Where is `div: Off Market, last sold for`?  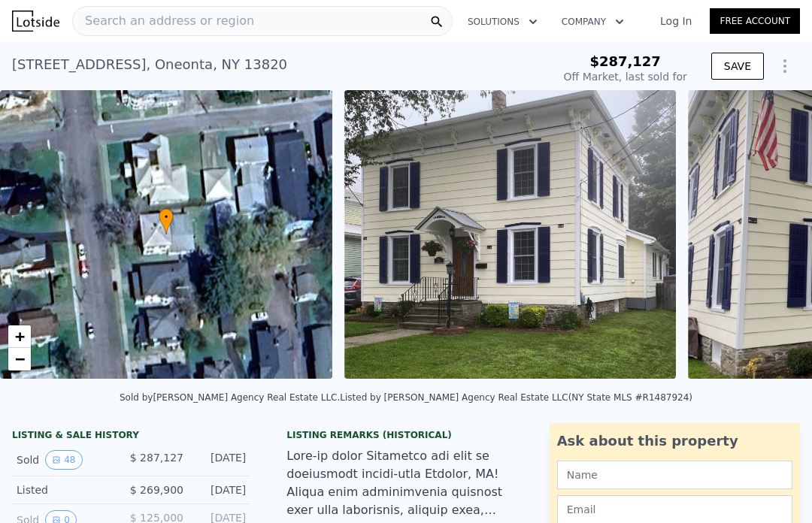 div: Off Market, last sold for is located at coordinates (625, 76).